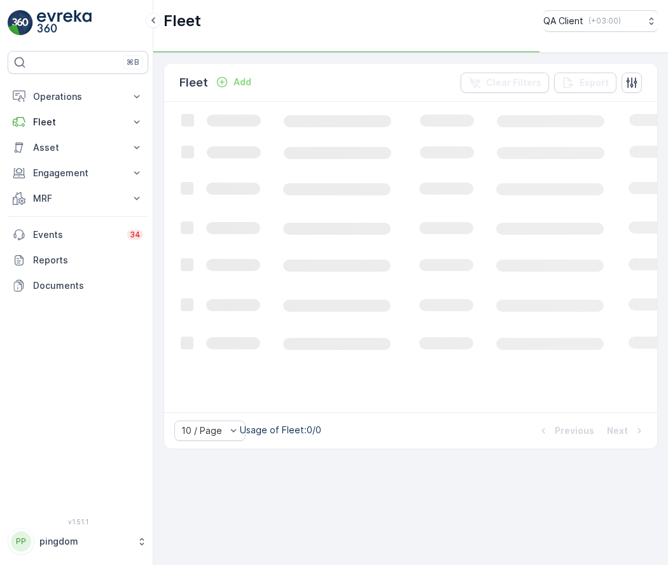 This screenshot has width=668, height=565. What do you see at coordinates (626, 431) in the screenshot?
I see `button: Next` at bounding box center [626, 431].